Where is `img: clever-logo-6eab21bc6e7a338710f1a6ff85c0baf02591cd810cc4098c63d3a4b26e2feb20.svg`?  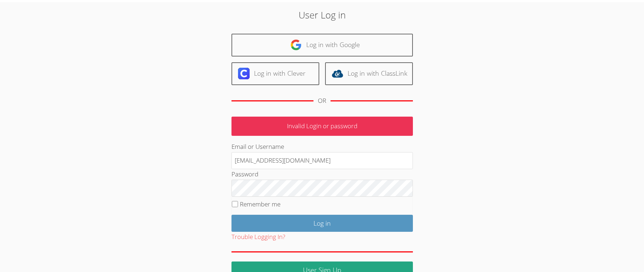
img: clever-logo-6eab21bc6e7a338710f1a6ff85c0baf02591cd810cc4098c63d3a4b26e2feb20.svg is located at coordinates (244, 73).